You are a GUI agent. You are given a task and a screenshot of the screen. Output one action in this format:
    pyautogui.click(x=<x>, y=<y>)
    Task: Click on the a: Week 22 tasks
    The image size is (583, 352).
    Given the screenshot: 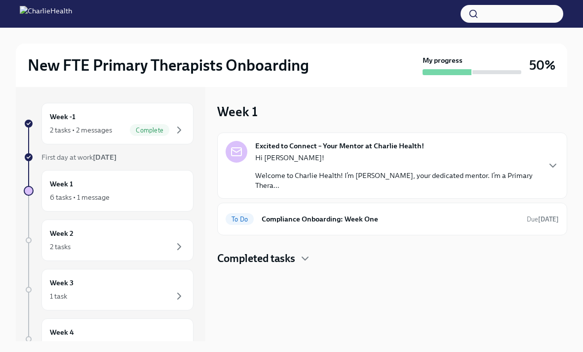 What is the action you would take?
    pyautogui.click(x=109, y=240)
    